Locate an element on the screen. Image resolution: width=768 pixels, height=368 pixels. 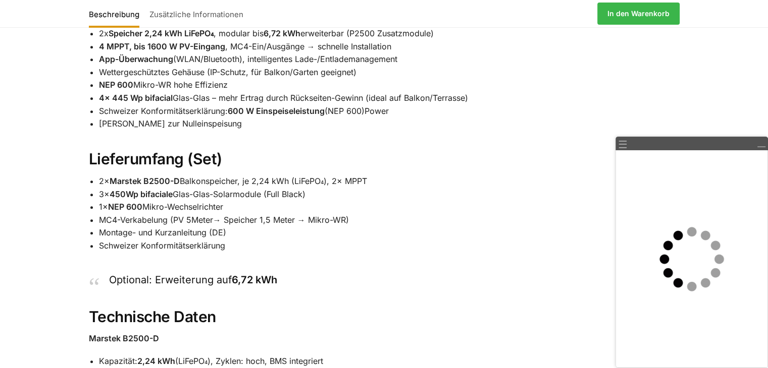
li: (WLAN/Bluetooth), intelligentes Lade-/Entlademanagement is located at coordinates (389, 60).